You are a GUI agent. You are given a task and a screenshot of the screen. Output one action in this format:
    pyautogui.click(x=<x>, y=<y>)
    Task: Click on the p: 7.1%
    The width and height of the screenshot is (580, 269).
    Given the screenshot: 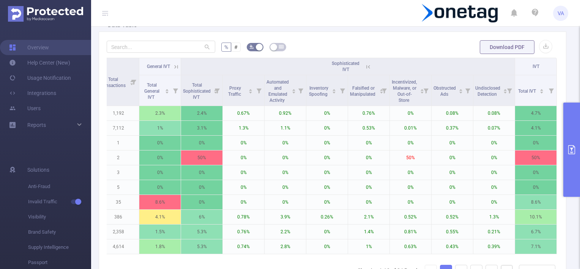 What is the action you would take?
    pyautogui.click(x=535, y=246)
    